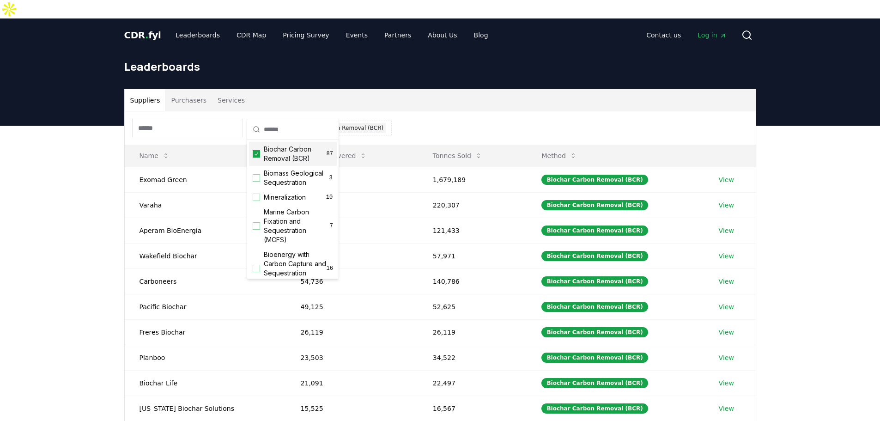 Image resolution: width=880 pixels, height=421 pixels. What do you see at coordinates (154, 156) in the screenshot?
I see `button: Name` at bounding box center [154, 156].